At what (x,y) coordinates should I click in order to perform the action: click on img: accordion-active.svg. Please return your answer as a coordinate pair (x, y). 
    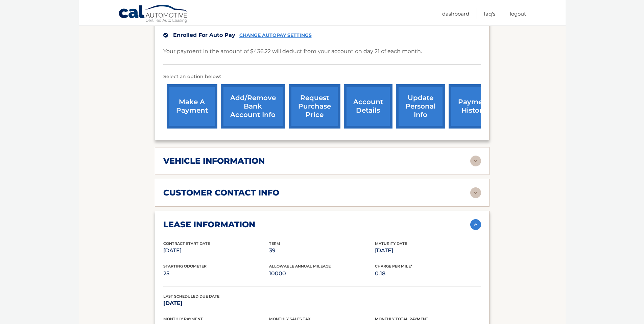
    Looking at the image, I should click on (476, 225).